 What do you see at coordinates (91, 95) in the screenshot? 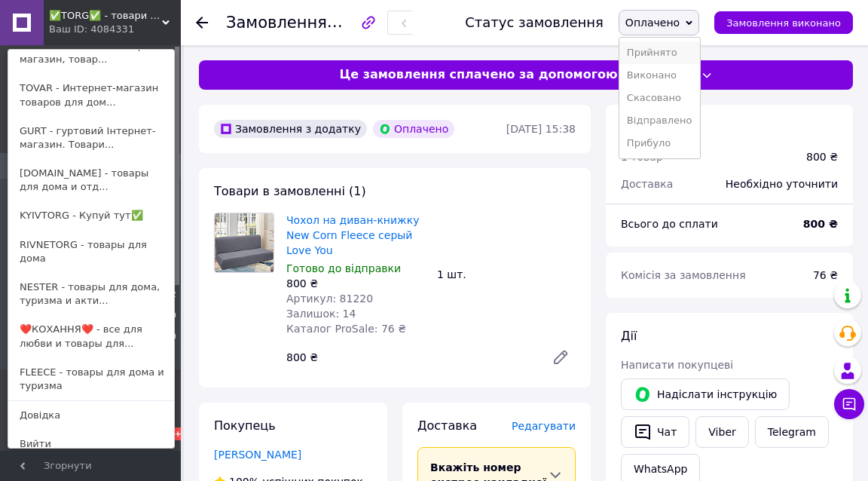
I see `a: TOVAR - Интернет-магазин товаров для дом...` at bounding box center [91, 95].